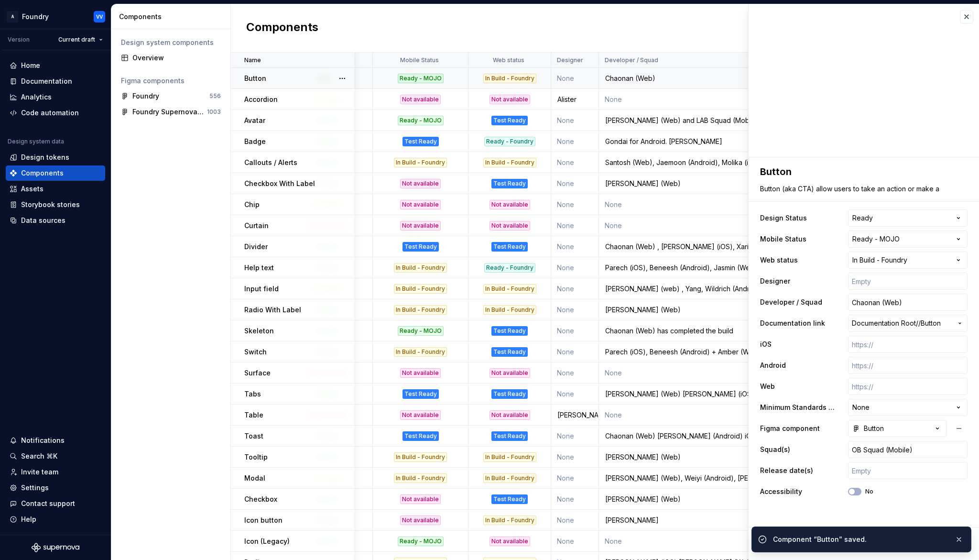  What do you see at coordinates (262, 289) in the screenshot?
I see `p: Input field` at bounding box center [262, 289].